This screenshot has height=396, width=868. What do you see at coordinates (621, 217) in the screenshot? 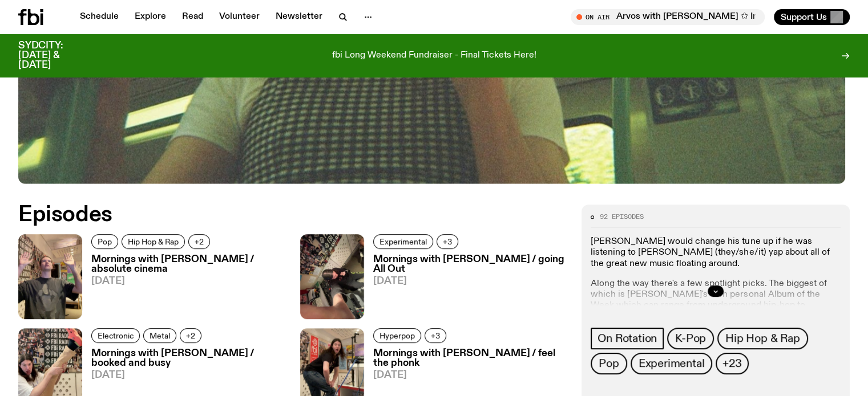
I see `span: 92 episodes` at bounding box center [621, 217].